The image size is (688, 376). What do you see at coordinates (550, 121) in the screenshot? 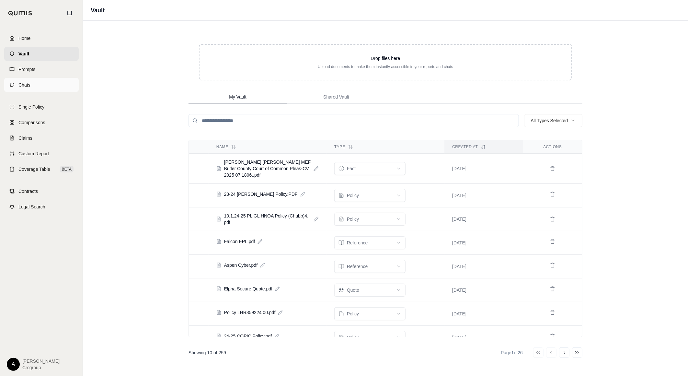
I see `span: All Types Selected` at bounding box center [550, 121].